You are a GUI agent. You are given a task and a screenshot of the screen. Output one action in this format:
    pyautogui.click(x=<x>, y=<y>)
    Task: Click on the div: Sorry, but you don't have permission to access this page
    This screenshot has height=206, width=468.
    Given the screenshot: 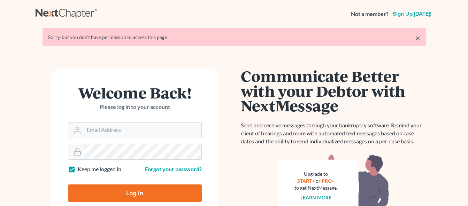 What is the action you would take?
    pyautogui.click(x=234, y=37)
    